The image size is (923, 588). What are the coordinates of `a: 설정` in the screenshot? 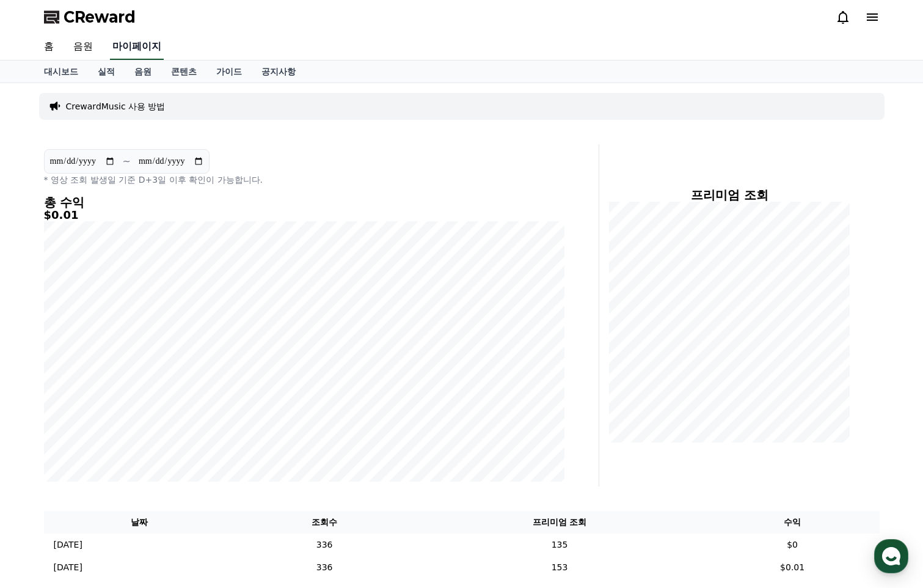 It's located at (196, 402).